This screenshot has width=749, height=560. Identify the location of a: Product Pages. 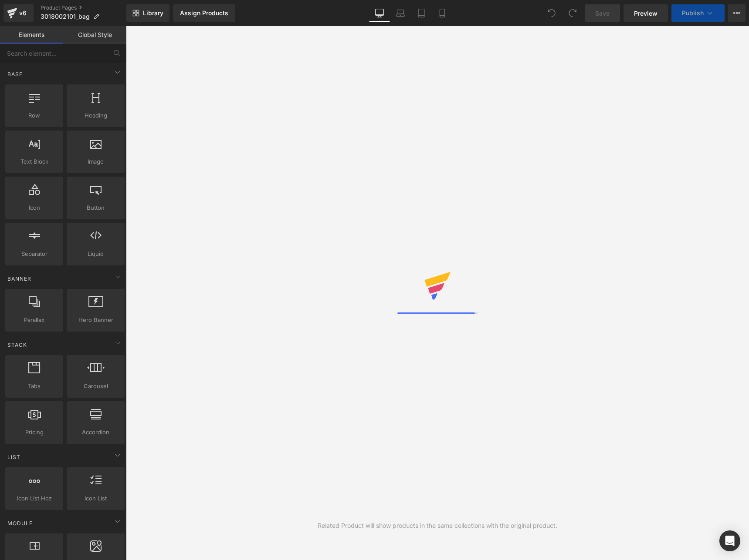
(83, 8).